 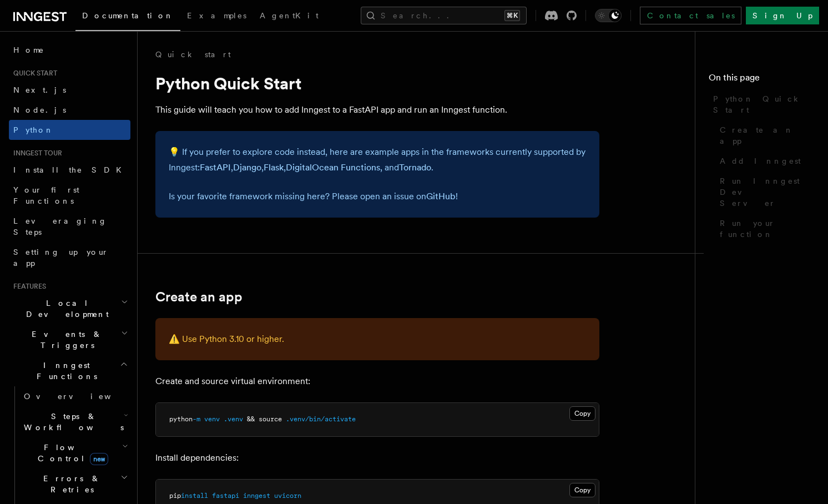 What do you see at coordinates (415, 167) in the screenshot?
I see `a: Tornado` at bounding box center [415, 167].